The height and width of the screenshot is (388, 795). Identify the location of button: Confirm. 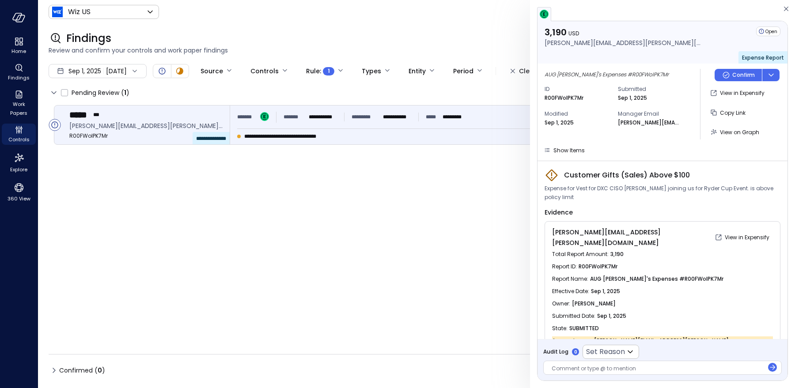
(738, 75).